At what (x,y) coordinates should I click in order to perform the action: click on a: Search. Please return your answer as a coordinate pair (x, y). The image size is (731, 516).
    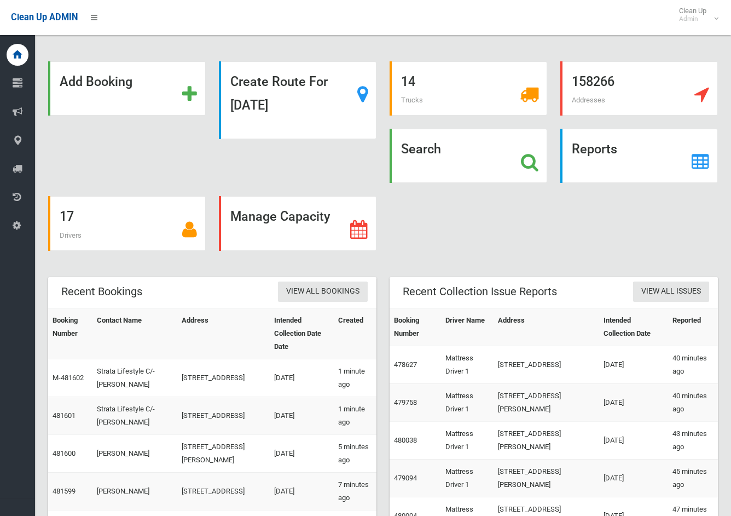
    Looking at the image, I should click on (469, 155).